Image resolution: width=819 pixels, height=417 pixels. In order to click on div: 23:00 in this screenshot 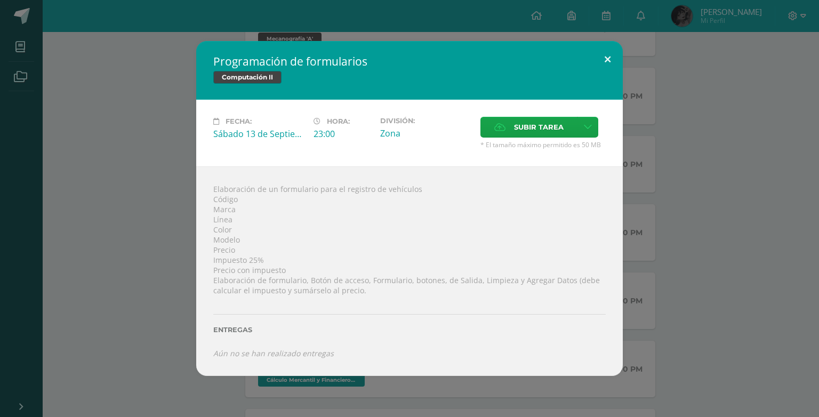, I will do `click(342, 134)`.